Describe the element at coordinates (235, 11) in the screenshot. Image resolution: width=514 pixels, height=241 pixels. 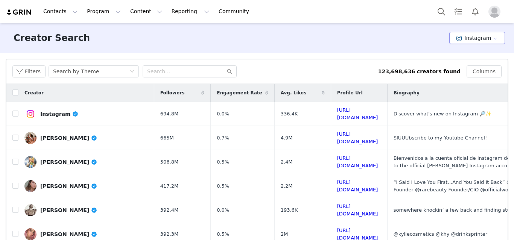
I see `a: Community` at that location.